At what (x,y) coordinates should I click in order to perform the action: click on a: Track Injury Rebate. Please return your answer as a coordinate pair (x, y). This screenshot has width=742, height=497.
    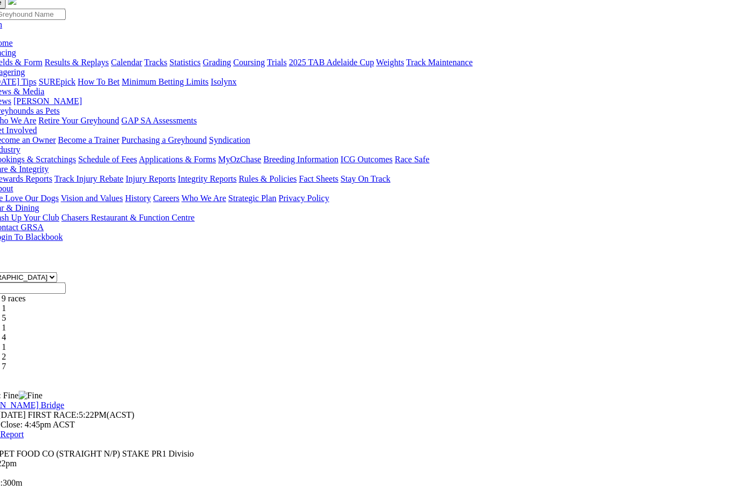
    Looking at the image, I should click on (89, 179).